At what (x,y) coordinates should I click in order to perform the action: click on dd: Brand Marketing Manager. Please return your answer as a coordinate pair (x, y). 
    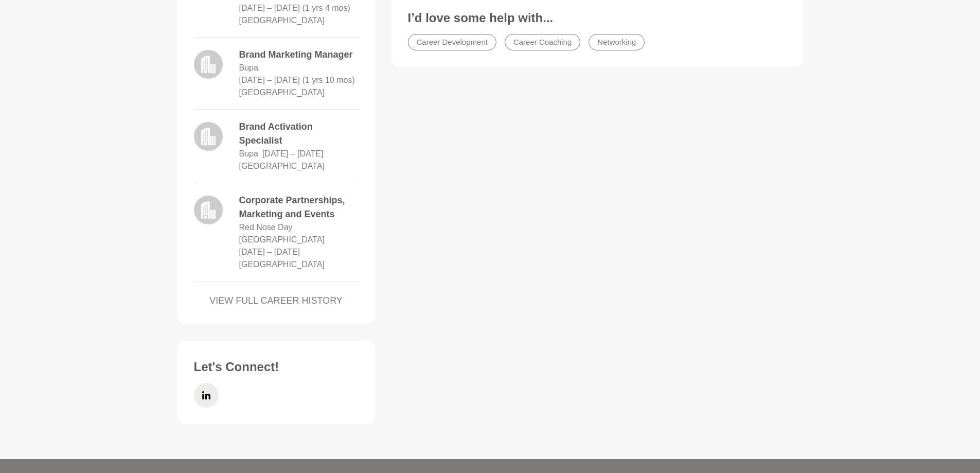
    Looking at the image, I should click on (299, 55).